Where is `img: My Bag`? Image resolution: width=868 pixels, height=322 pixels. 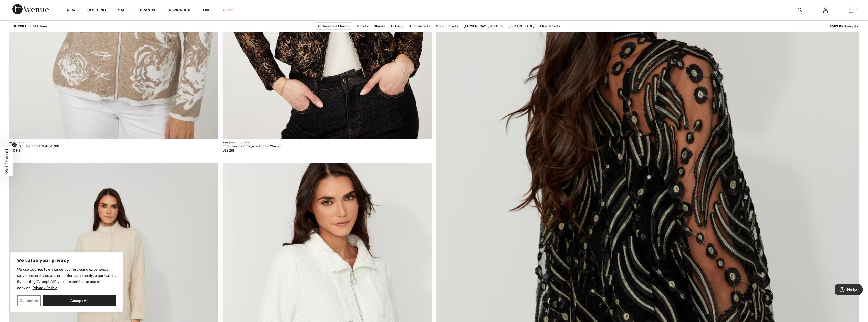 img: My Bag is located at coordinates (851, 10).